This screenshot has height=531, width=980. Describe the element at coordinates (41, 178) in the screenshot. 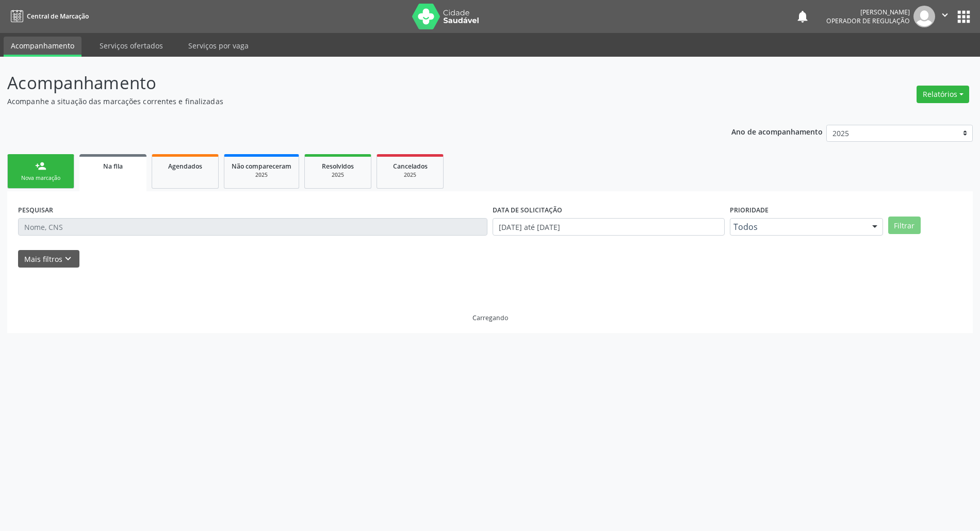

I see `div: Nova marcação` at that location.